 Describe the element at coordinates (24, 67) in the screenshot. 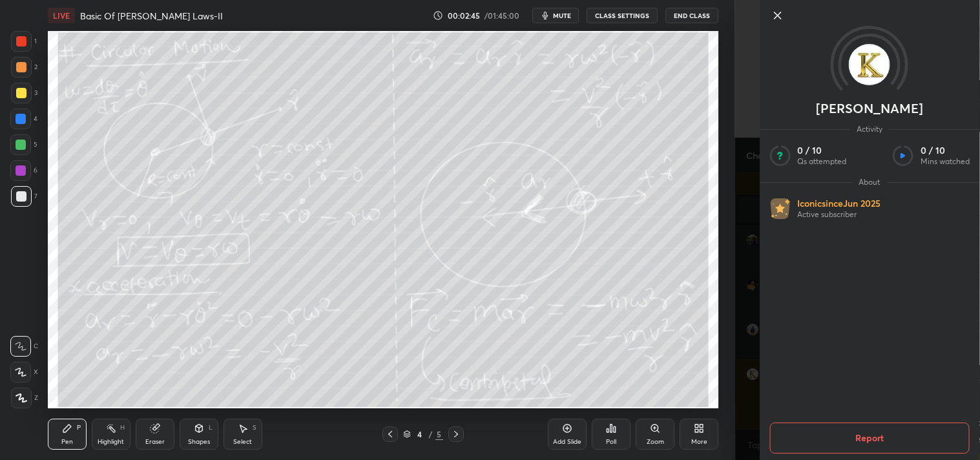

I see `div: 2` at that location.